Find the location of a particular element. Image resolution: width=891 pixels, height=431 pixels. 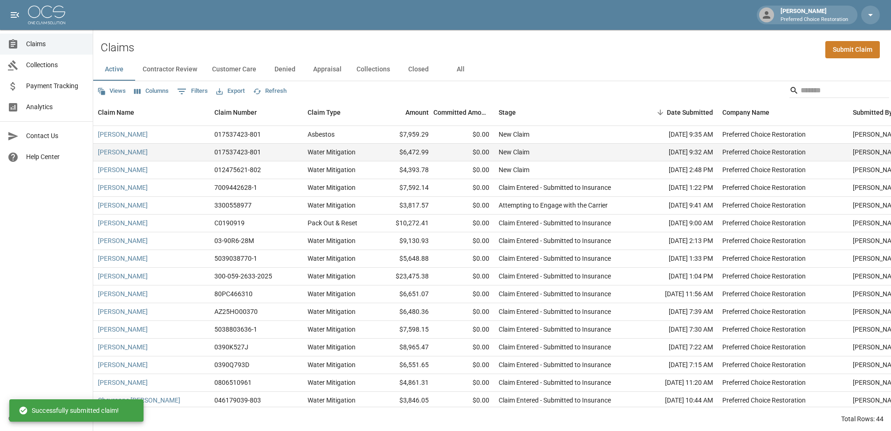

div: Pack Out & Reset is located at coordinates (332, 223).